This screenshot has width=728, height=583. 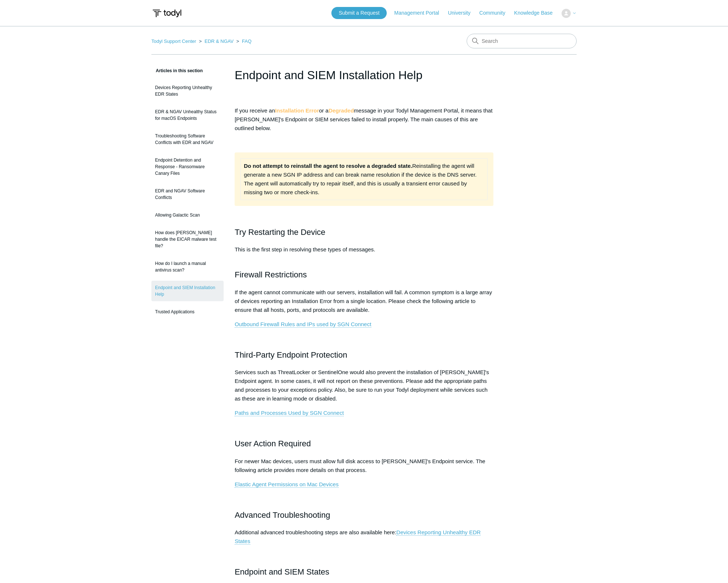 What do you see at coordinates (364, 75) in the screenshot?
I see `h1: Endpoint and SIEM Installation Help` at bounding box center [364, 75].